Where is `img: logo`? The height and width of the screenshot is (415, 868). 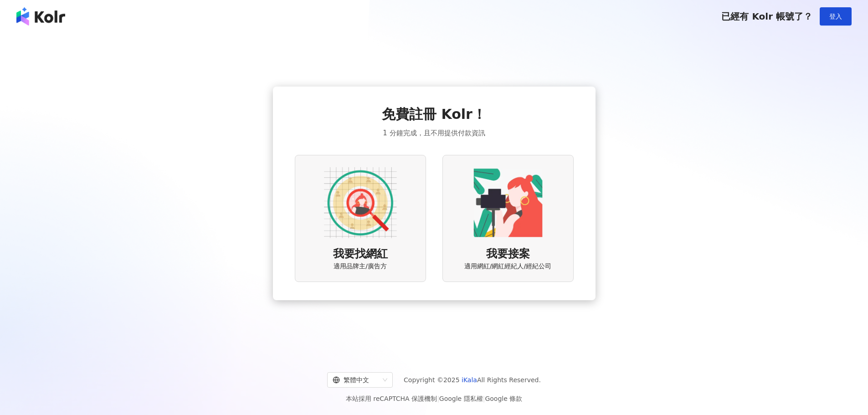 img: logo is located at coordinates (41, 16).